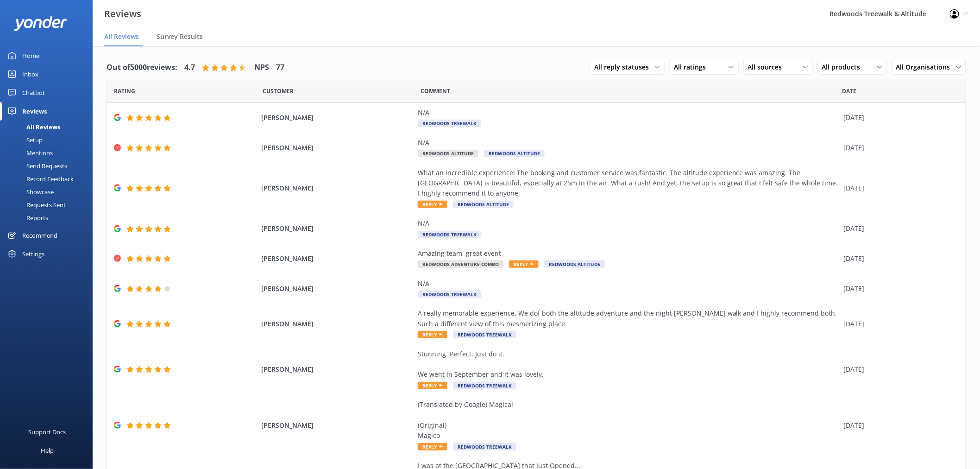  I want to click on div: Send Requests, so click(36, 166).